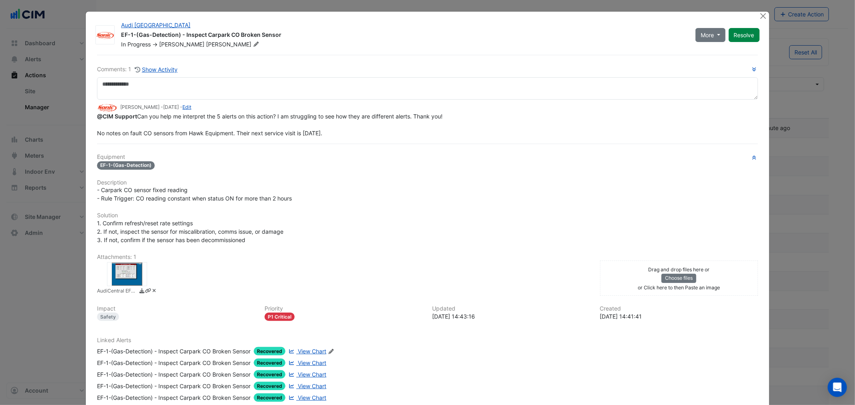 The height and width of the screenshot is (405, 855). I want to click on a: Copy link to clipboard, so click(148, 292).